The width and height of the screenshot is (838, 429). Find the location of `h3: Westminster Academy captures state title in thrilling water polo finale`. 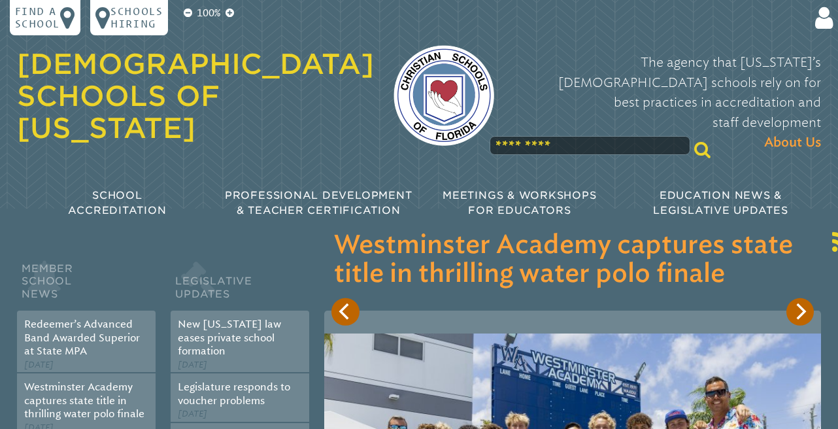

h3: Westminster Academy captures state title in thrilling water polo finale is located at coordinates (572, 260).